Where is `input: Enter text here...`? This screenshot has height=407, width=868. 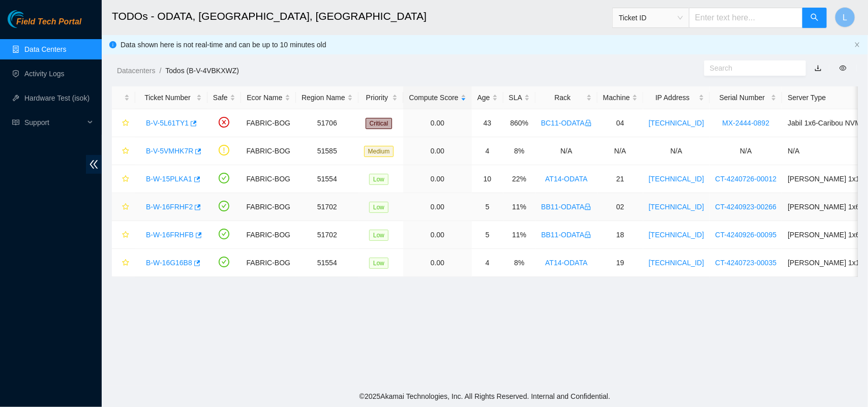 input: Enter text here... is located at coordinates (746, 18).